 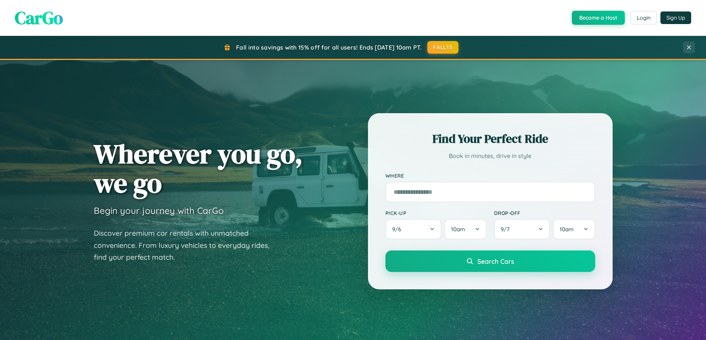 What do you see at coordinates (522, 229) in the screenshot?
I see `button: 9/7` at bounding box center [522, 229].